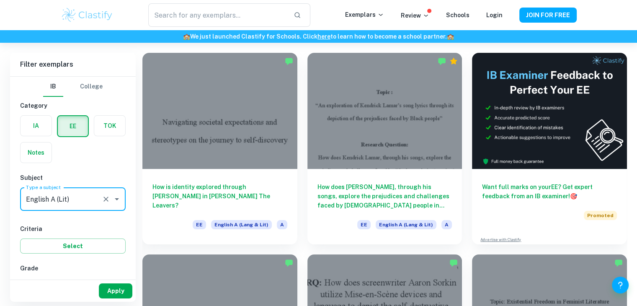 This screenshot has height=306, width=637. What do you see at coordinates (600, 215) in the screenshot?
I see `span: Promoted` at bounding box center [600, 215].